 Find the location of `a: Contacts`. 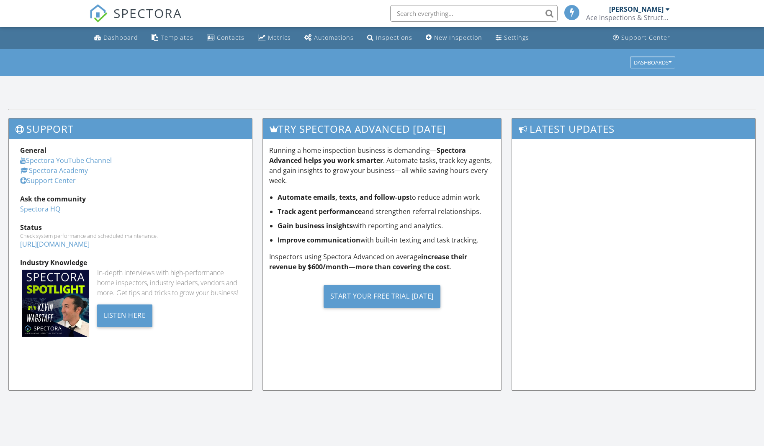

a: Contacts is located at coordinates (226, 38).